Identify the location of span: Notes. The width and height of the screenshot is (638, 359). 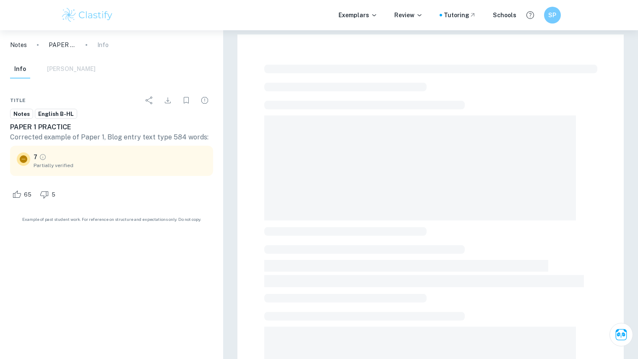
(21, 114).